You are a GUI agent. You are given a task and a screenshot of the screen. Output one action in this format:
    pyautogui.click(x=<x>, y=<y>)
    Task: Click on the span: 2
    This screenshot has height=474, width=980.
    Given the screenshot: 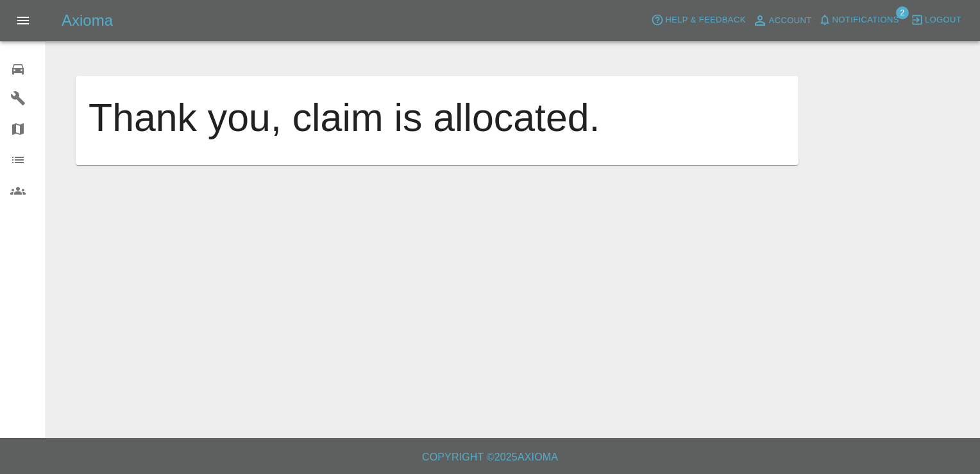 What is the action you would take?
    pyautogui.click(x=903, y=13)
    